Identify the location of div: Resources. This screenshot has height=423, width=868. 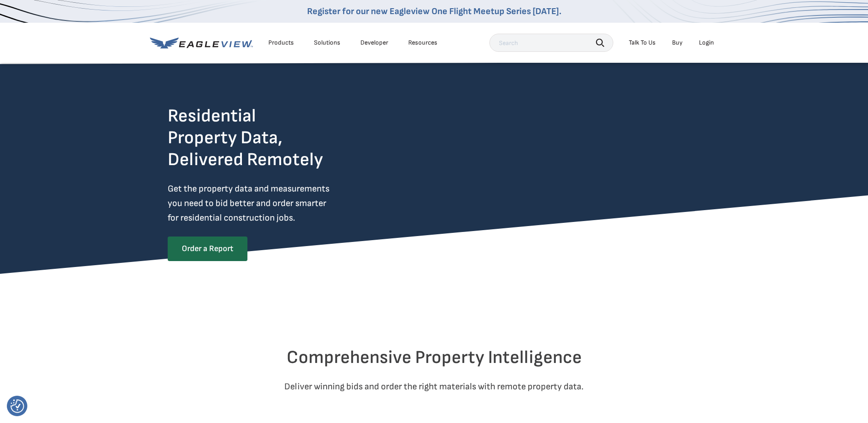
(423, 43).